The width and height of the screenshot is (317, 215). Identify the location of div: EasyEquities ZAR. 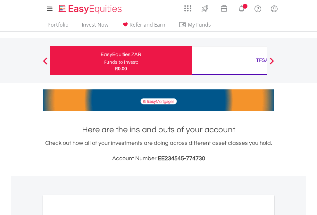
(121, 55).